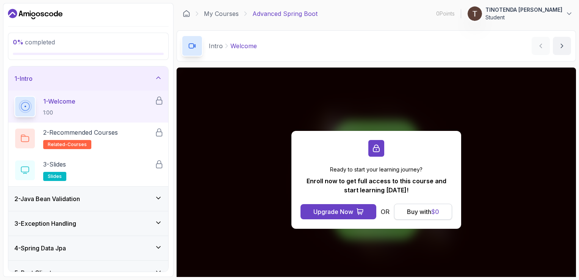 This screenshot has height=280, width=579. I want to click on p: Intro, so click(216, 46).